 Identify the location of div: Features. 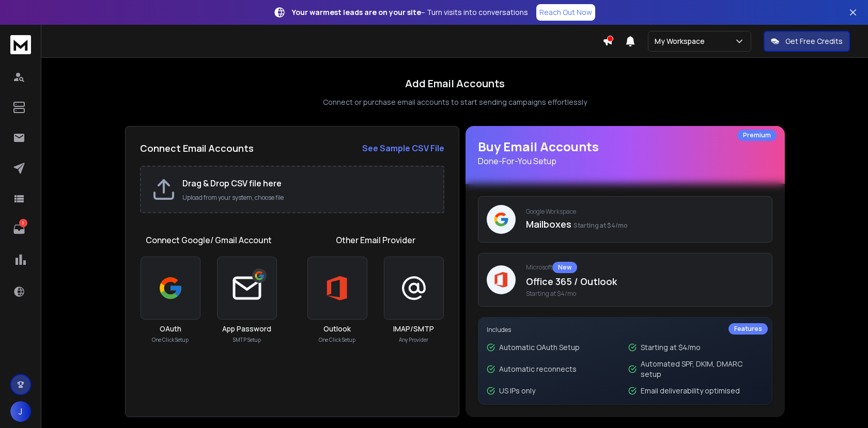
(748, 329).